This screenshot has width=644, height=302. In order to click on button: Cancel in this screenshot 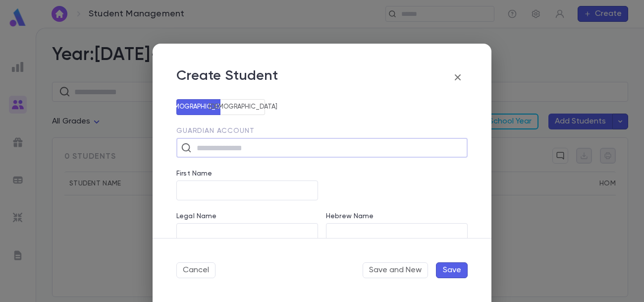, I will do `click(195, 270)`.